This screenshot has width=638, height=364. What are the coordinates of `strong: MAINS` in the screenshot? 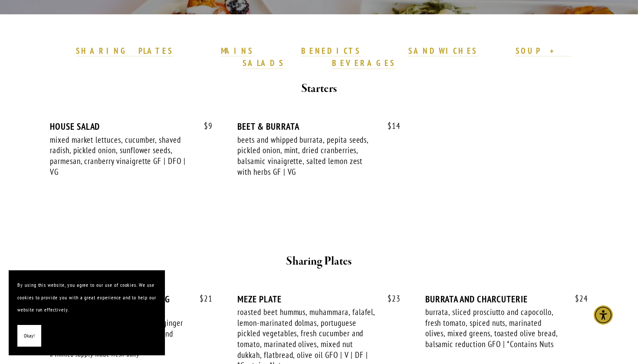 It's located at (237, 50).